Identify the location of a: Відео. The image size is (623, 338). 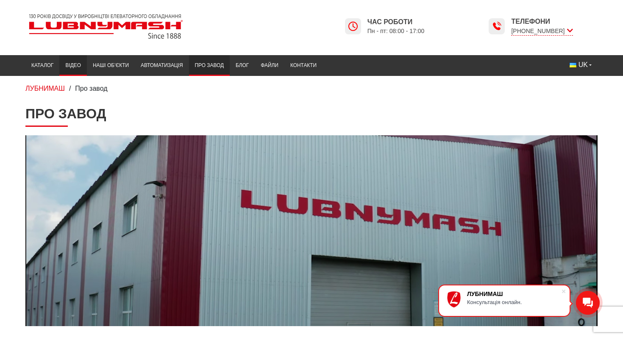
(73, 65).